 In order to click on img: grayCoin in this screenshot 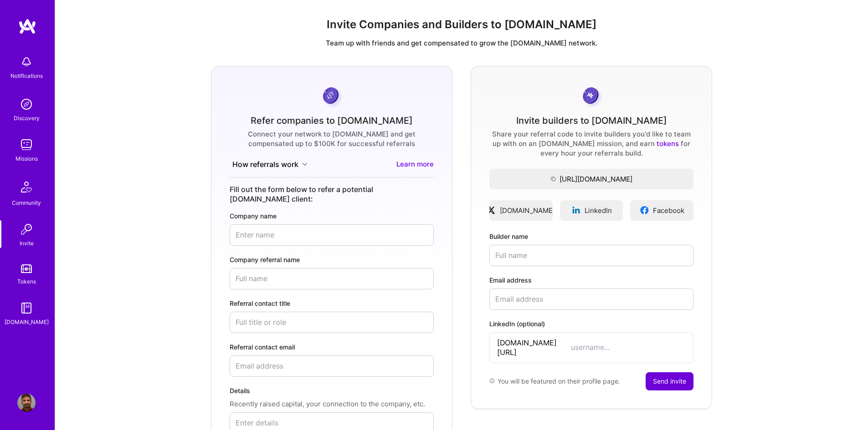, I will do `click(591, 97)`.